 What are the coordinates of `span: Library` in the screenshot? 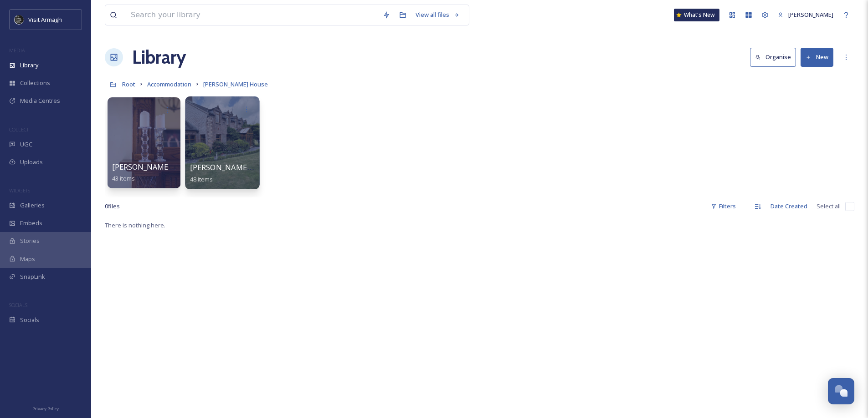 It's located at (29, 65).